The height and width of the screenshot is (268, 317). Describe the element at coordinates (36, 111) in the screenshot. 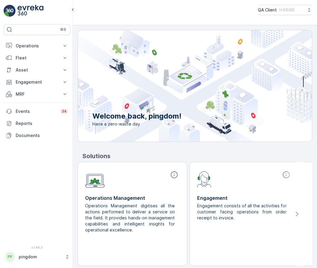

I see `p: Events` at that location.